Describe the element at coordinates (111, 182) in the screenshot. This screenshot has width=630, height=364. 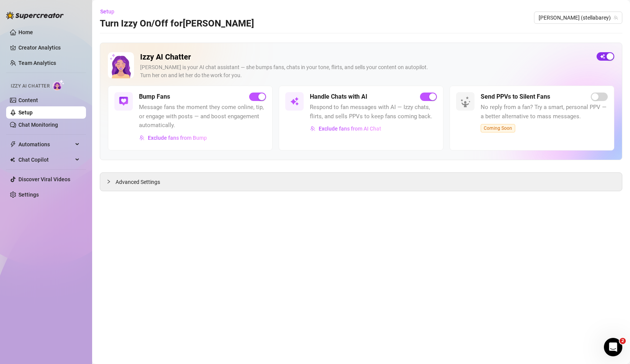
I see `div: collapsed` at that location.